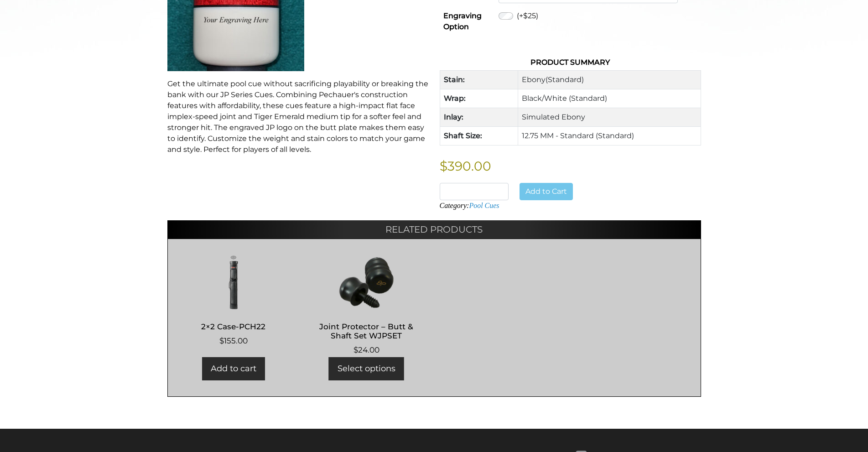 The image size is (868, 452). I want to click on strong: Wrap:, so click(455, 98).